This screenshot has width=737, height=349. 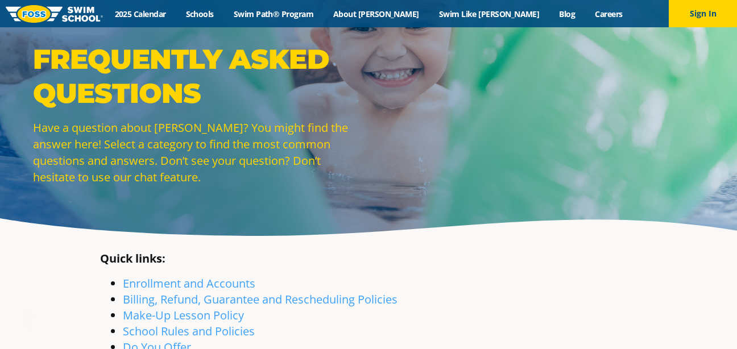 I want to click on a: Blog, so click(x=567, y=14).